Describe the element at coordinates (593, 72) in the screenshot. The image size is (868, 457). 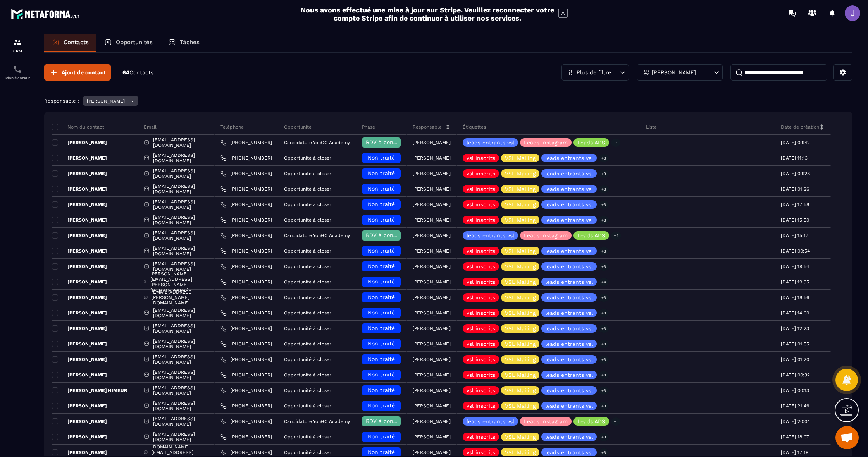
I see `p: Plus de filtre` at that location.